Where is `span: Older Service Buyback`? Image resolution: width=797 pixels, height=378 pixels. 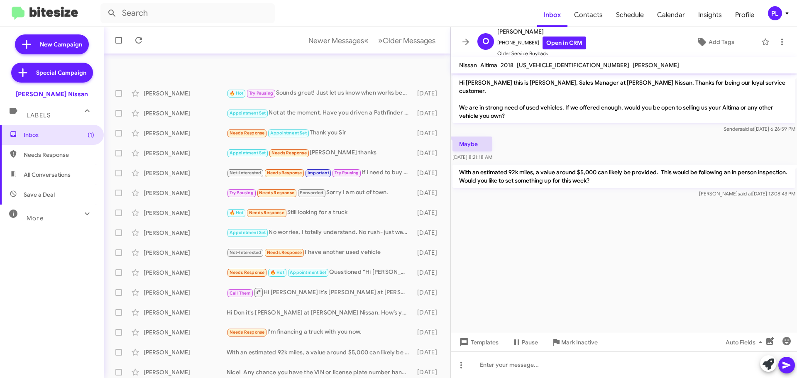 span: Older Service Buyback is located at coordinates (542, 54).